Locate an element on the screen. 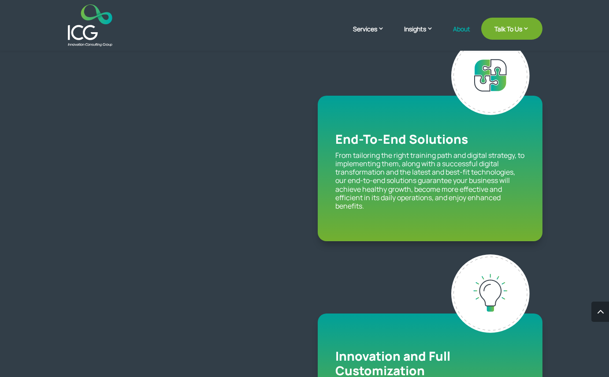 This screenshot has width=609, height=377. div: Chat Widget is located at coordinates (535, 329).